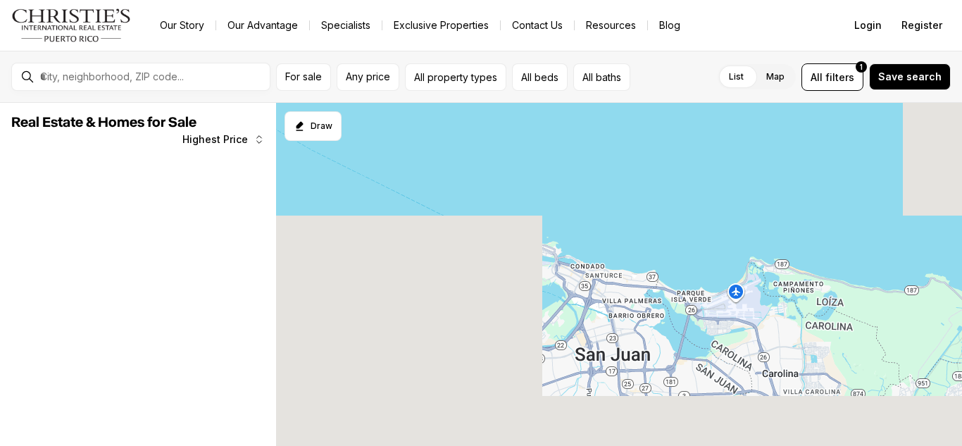 This screenshot has height=446, width=962. I want to click on button: Save search, so click(910, 77).